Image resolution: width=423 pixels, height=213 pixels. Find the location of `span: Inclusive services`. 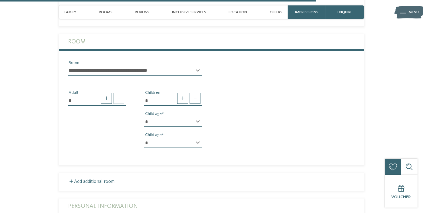

span: Inclusive services is located at coordinates (189, 12).